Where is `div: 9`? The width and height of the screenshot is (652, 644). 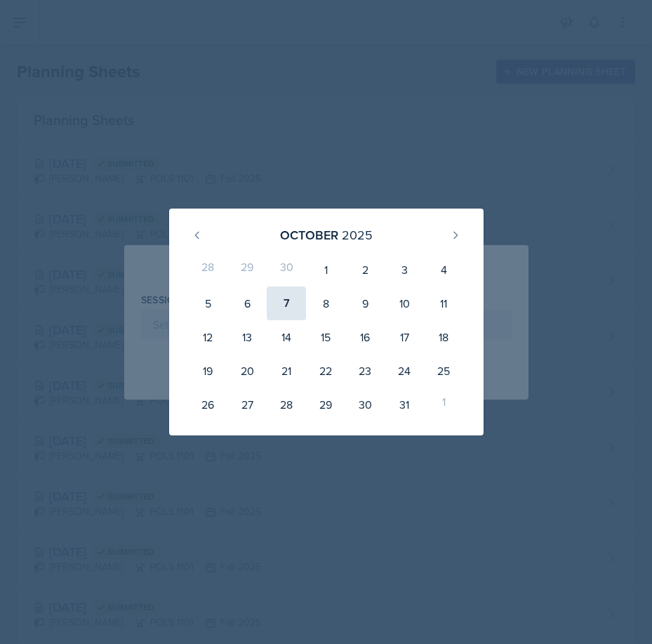
div: 9 is located at coordinates (365, 303).